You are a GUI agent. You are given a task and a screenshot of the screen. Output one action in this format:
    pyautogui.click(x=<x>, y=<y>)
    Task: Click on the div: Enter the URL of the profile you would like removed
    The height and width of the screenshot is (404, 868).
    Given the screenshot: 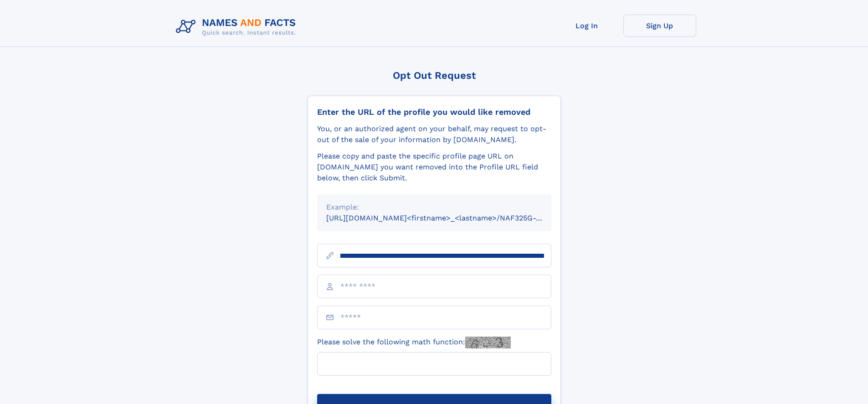 What is the action you would take?
    pyautogui.click(x=434, y=112)
    